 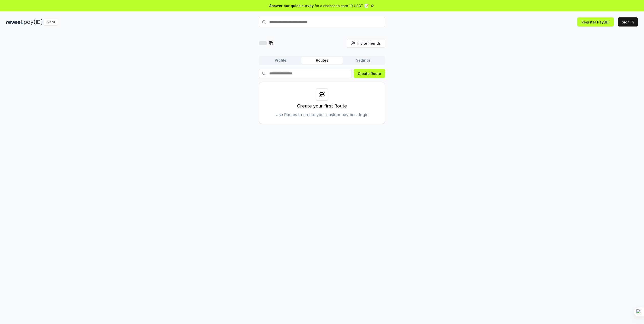 I want to click on p: Create your first Route, so click(x=322, y=106).